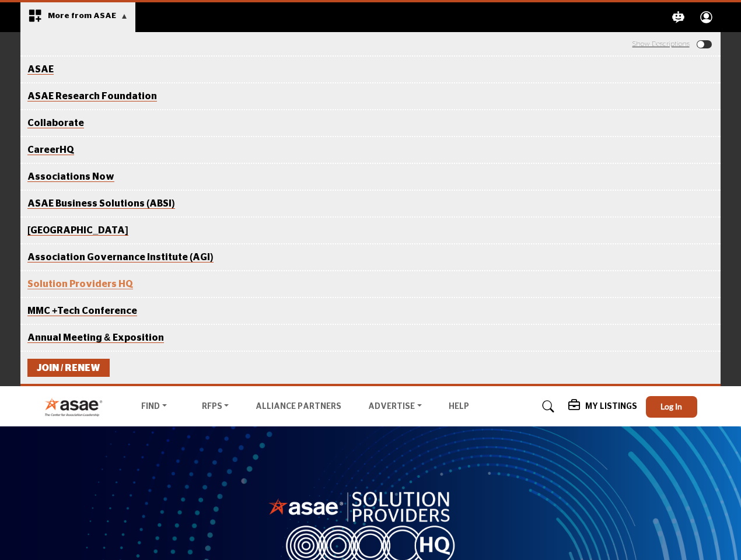 The width and height of the screenshot is (741, 560). I want to click on a: ASAE Research Foundation - opens in new tab, so click(92, 96).